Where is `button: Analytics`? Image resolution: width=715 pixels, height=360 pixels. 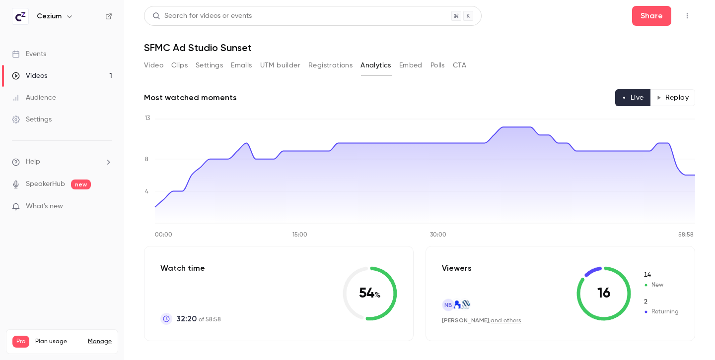 button: Analytics is located at coordinates (376, 66).